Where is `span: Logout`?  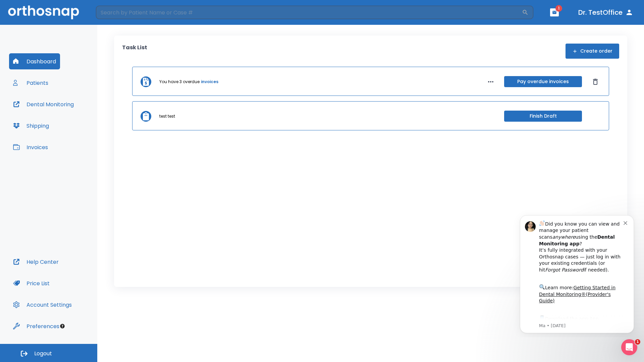
span: Logout is located at coordinates (43, 353).